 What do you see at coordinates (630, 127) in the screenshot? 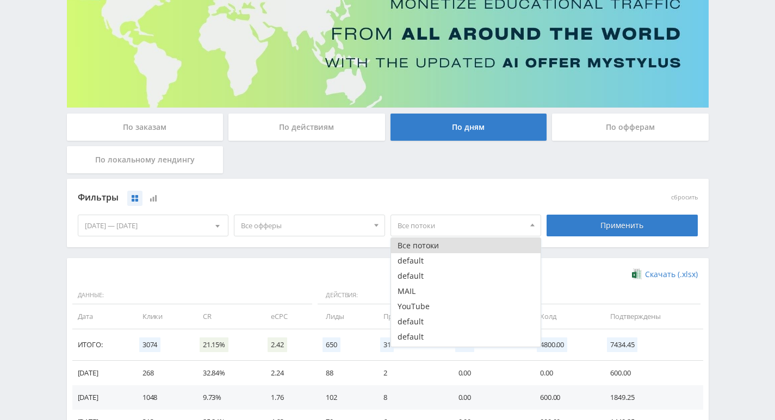
I see `div: По офферам` at bounding box center [630, 127].